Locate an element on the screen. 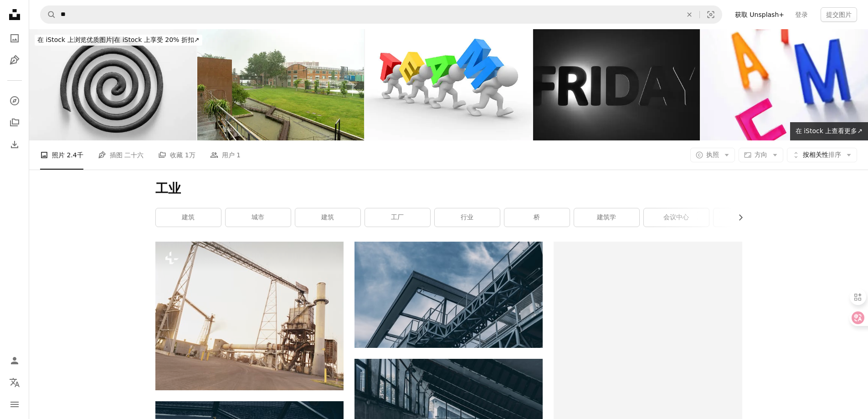 The height and width of the screenshot is (419, 868). a: 工厂 is located at coordinates (398, 218).